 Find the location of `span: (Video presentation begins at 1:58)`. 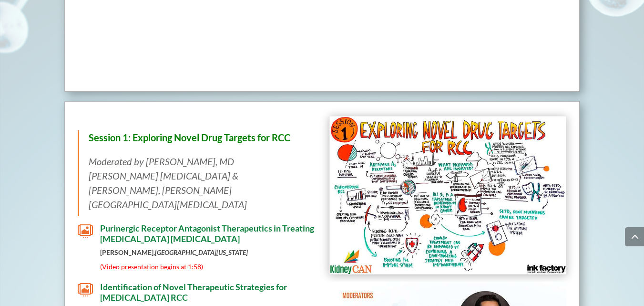

span: (Video presentation begins at 1:58) is located at coordinates (152, 266).